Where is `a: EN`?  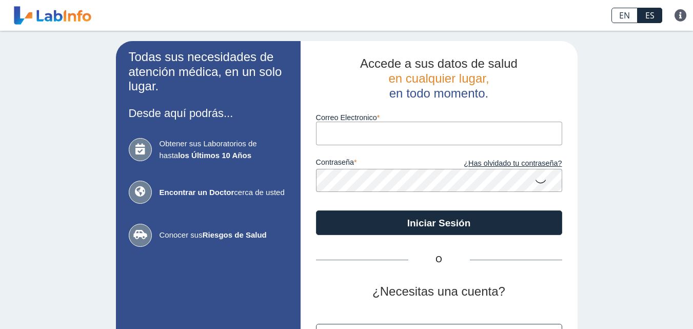
a: EN is located at coordinates (625, 15).